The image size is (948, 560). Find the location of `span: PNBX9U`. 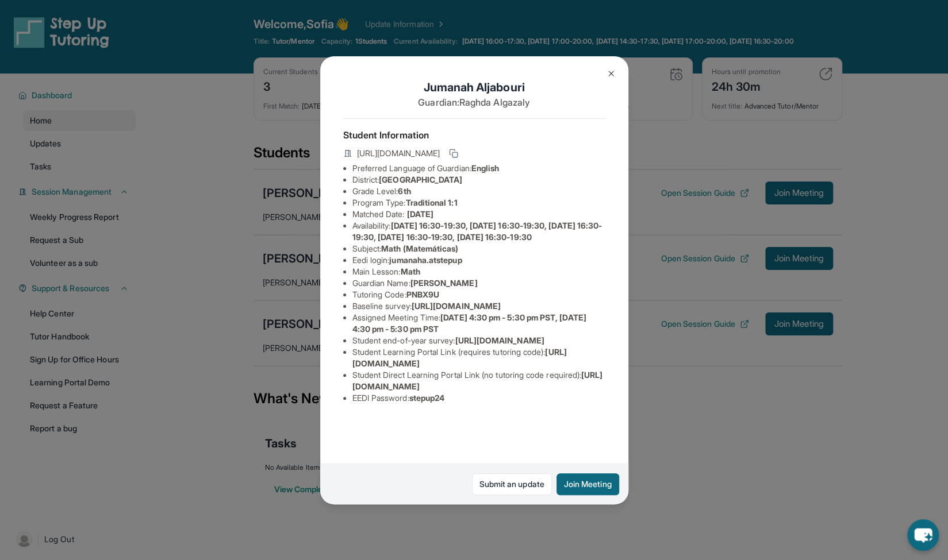

span: PNBX9U is located at coordinates (423, 294).